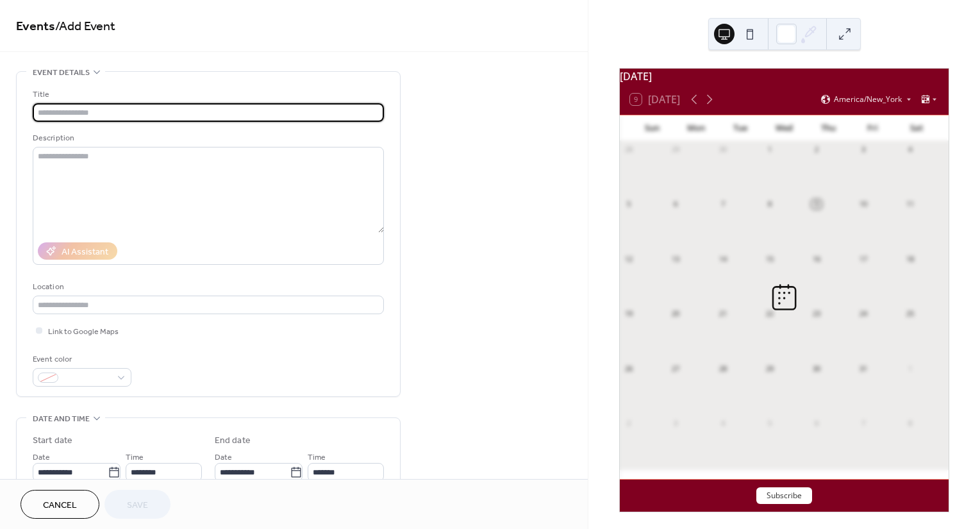 Image resolution: width=980 pixels, height=529 pixels. I want to click on div: 31, so click(864, 368).